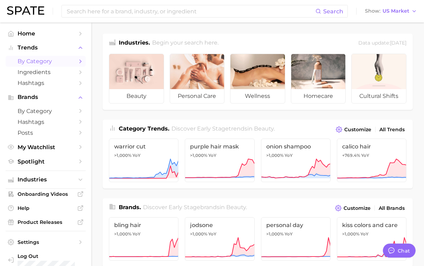 The image size is (424, 266). What do you see at coordinates (351, 155) in the screenshot?
I see `span: +769.4%` at bounding box center [351, 155].